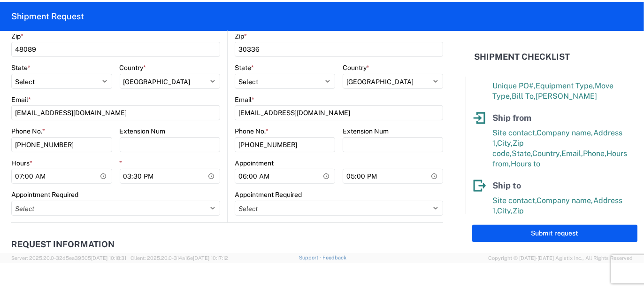  I want to click on h2: Request Information, so click(63, 244).